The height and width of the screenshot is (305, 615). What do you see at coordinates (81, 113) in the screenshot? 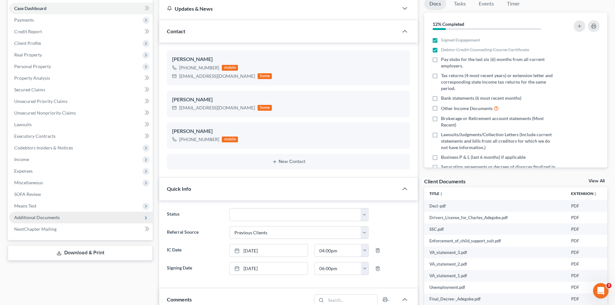
I see `a: Unsecured Nonpriority Claims` at bounding box center [81, 113].